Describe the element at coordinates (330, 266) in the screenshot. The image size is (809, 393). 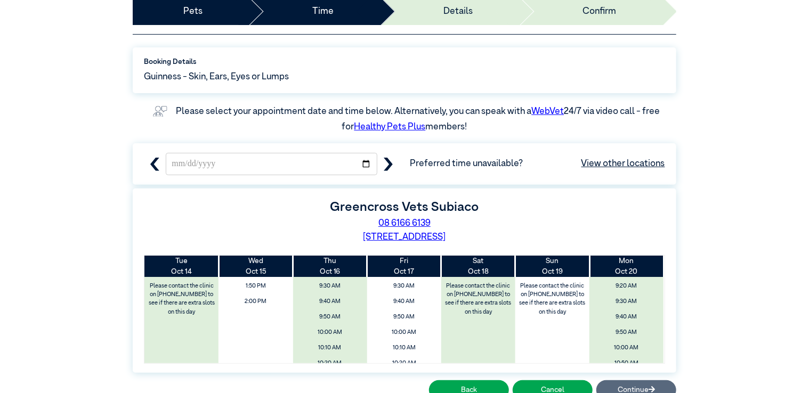
I see `th: Oct 16` at that location.